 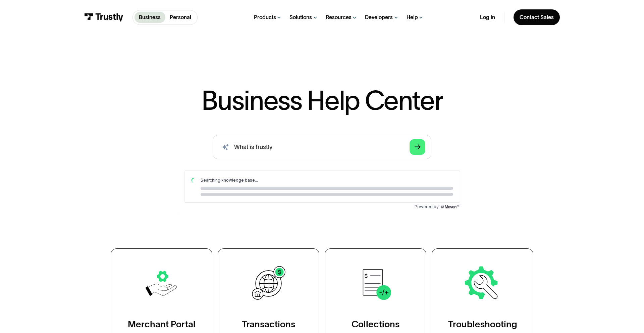 I want to click on img: Trustly Logo, so click(x=104, y=17).